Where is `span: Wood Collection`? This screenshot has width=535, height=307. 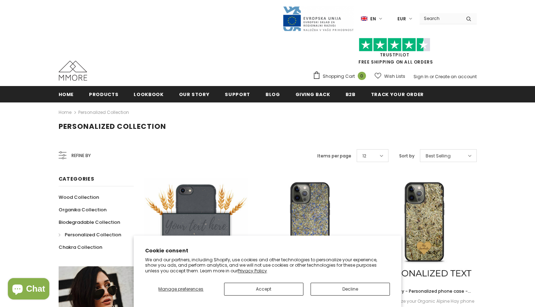
span: Wood Collection is located at coordinates (79, 197).